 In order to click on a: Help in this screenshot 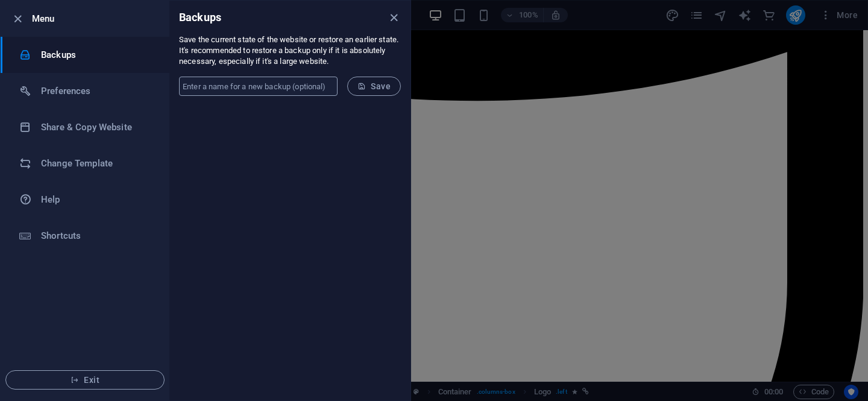, I will do `click(85, 199)`.